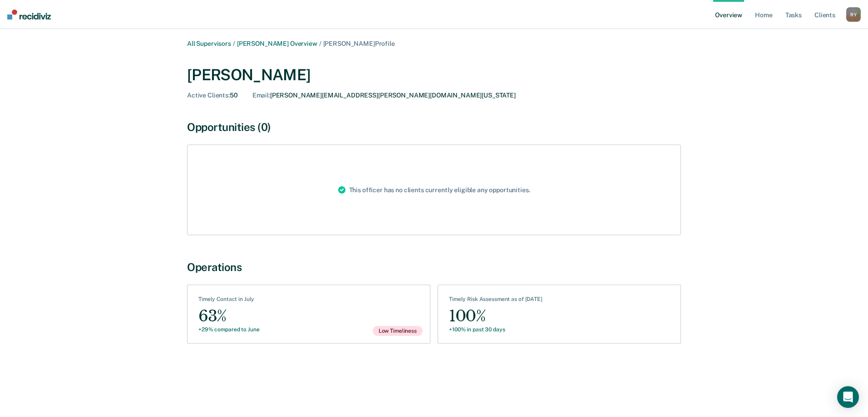 The image size is (868, 417). What do you see at coordinates (229, 301) in the screenshot?
I see `div: Timely Contact in July` at bounding box center [229, 301].